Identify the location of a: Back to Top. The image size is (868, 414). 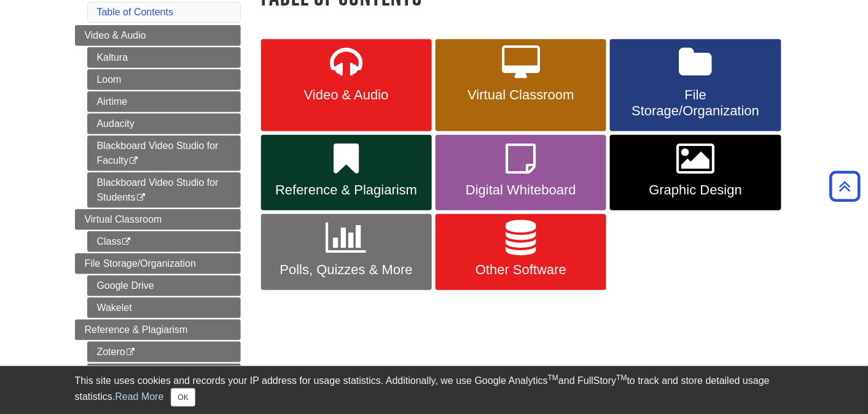
(845, 186).